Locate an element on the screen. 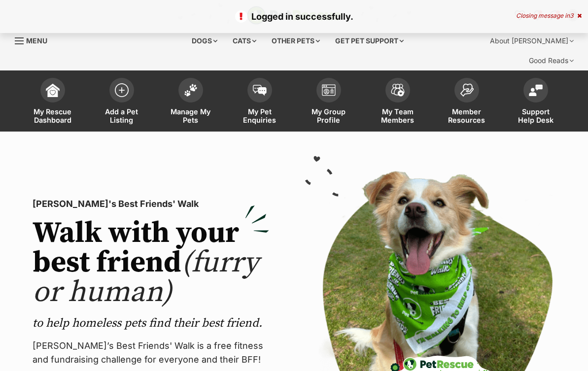 The image size is (588, 371). div: Get pet support is located at coordinates (369, 41).